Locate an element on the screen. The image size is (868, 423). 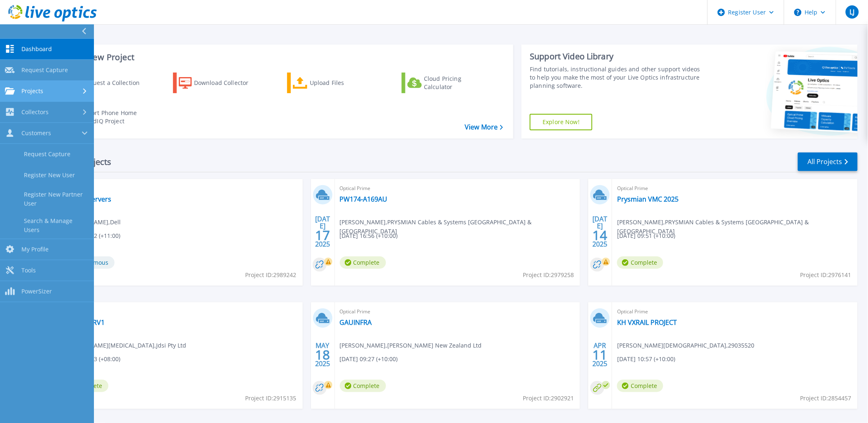
div: Download Collector is located at coordinates (227, 83).